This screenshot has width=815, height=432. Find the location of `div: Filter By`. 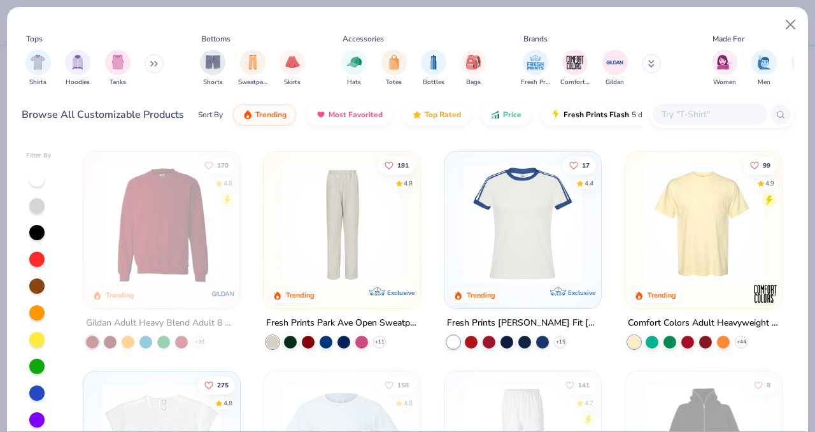

div: Filter By is located at coordinates (39, 155).